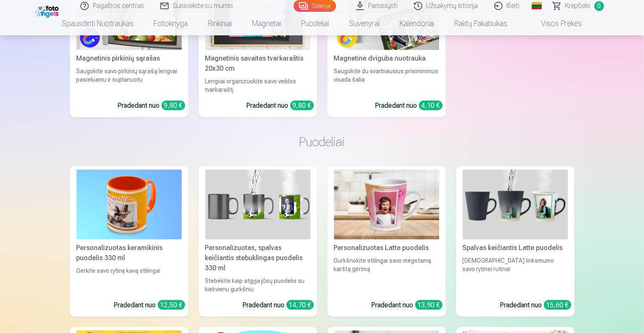  What do you see at coordinates (129, 253) in the screenshot?
I see `div: Personalizuotas keramikinis puodelis 330 ml` at bounding box center [129, 253].